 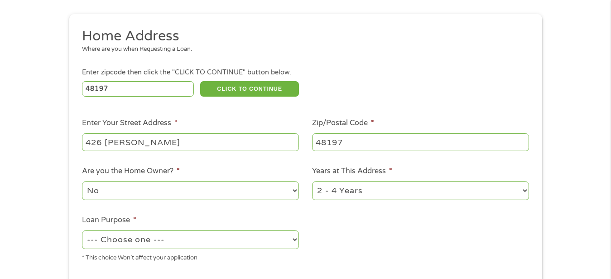 What do you see at coordinates (302, 36) in the screenshot?
I see `h2: Home Address` at bounding box center [302, 36].